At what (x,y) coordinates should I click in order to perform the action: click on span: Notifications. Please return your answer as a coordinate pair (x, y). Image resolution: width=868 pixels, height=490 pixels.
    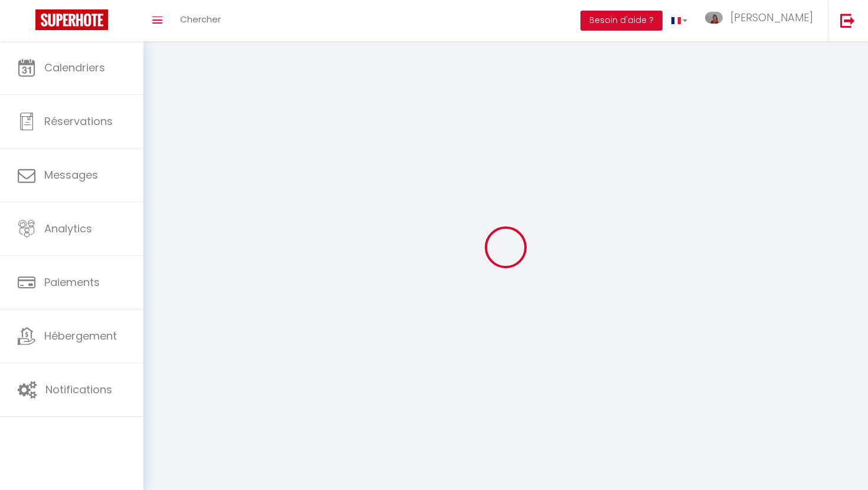
    Looking at the image, I should click on (79, 390).